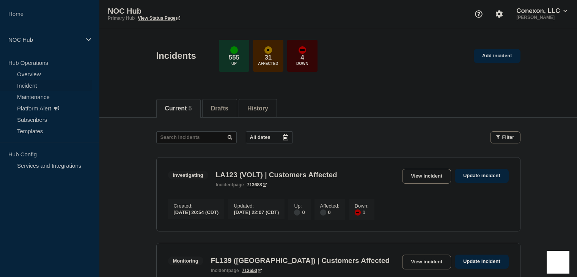  What do you see at coordinates (252, 271) in the screenshot?
I see `a: 713650` at bounding box center [252, 271].